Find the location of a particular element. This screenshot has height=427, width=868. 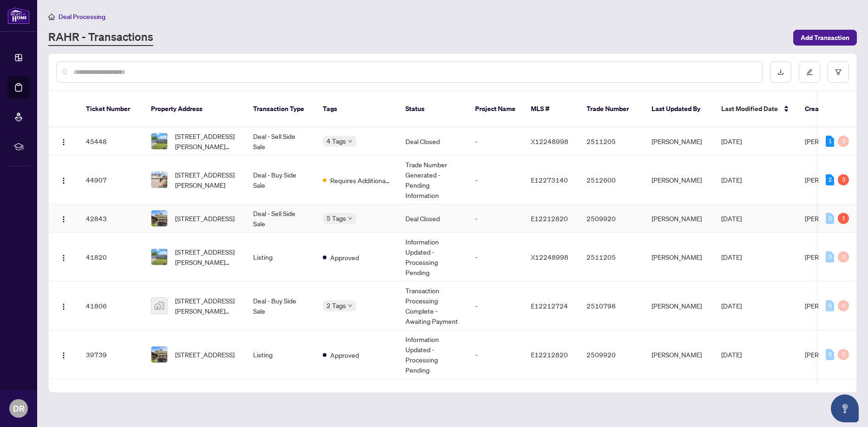

th: Ticket Number is located at coordinates (111, 109).